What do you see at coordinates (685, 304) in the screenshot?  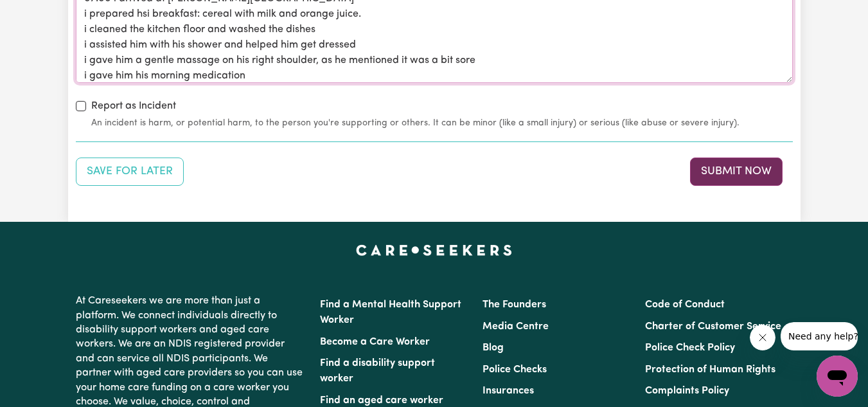 I see `a: Code of Conduct` at bounding box center [685, 304].